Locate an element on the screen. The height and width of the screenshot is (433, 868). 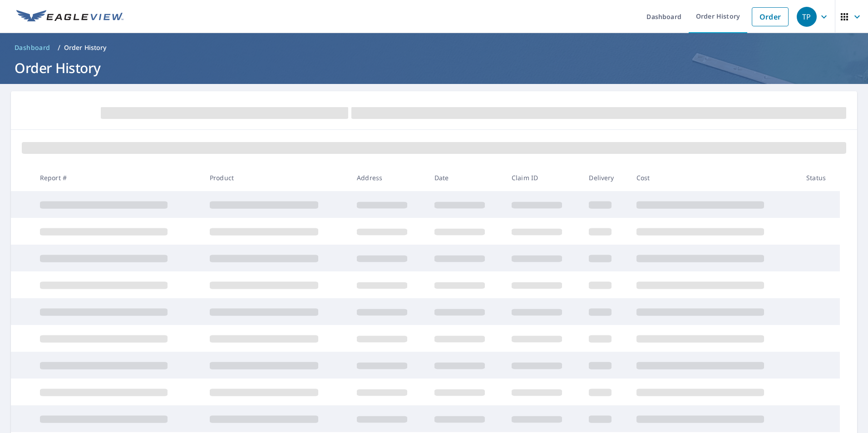
th: Claim ID is located at coordinates (543, 177).